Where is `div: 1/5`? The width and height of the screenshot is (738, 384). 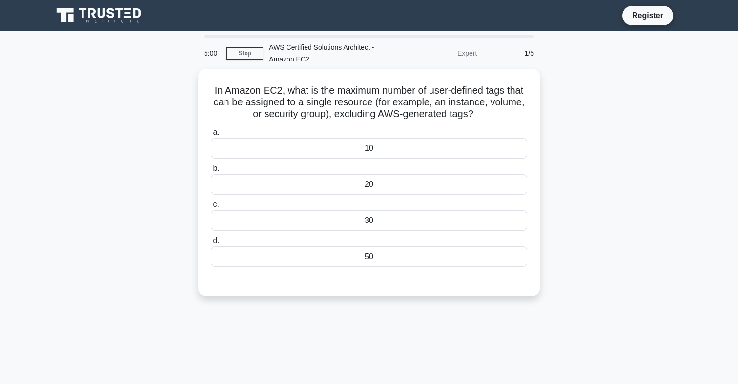
div: 1/5 is located at coordinates (511, 53).